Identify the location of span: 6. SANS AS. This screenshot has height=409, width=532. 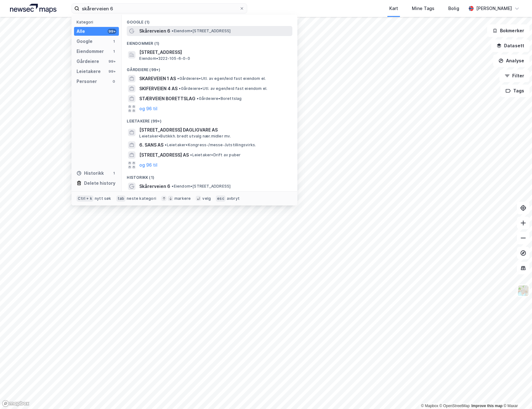
(151, 145).